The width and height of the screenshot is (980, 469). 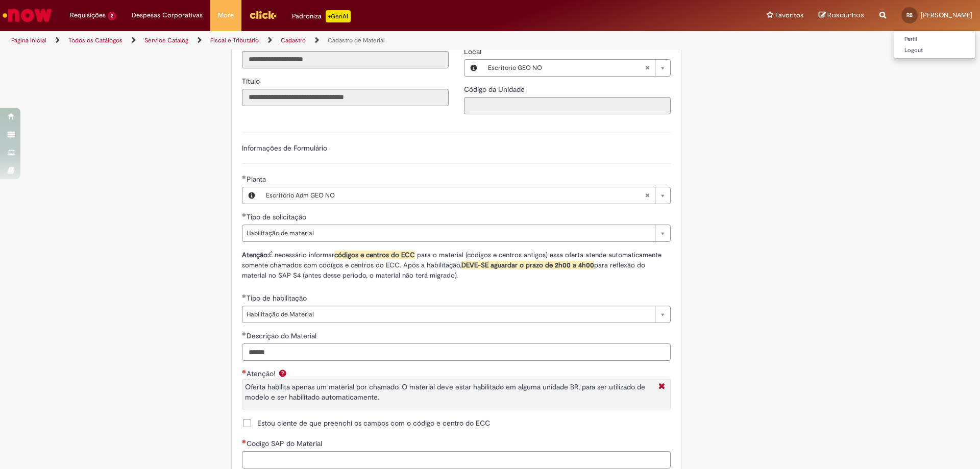 What do you see at coordinates (345, 60) in the screenshot?
I see `input: Email` at bounding box center [345, 60].